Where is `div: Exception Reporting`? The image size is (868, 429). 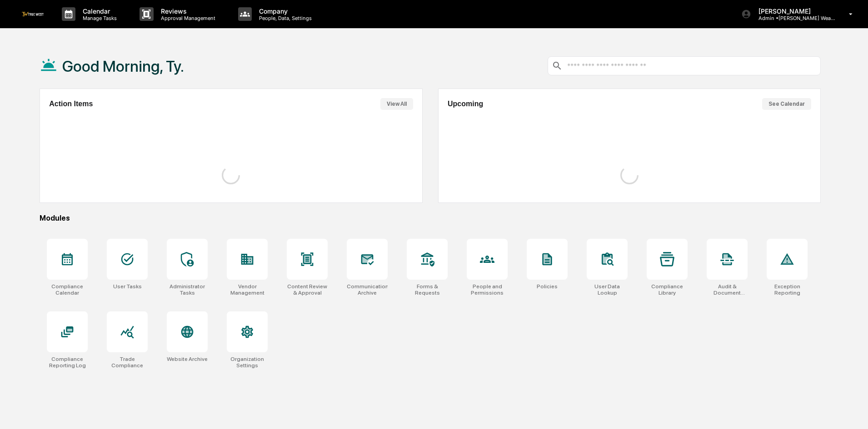
div: Exception Reporting is located at coordinates (787, 290).